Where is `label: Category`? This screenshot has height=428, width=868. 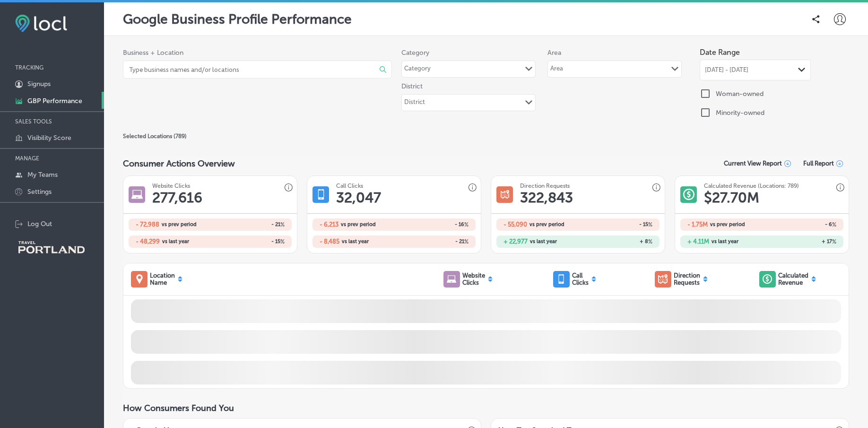
label: Category is located at coordinates (468, 52).